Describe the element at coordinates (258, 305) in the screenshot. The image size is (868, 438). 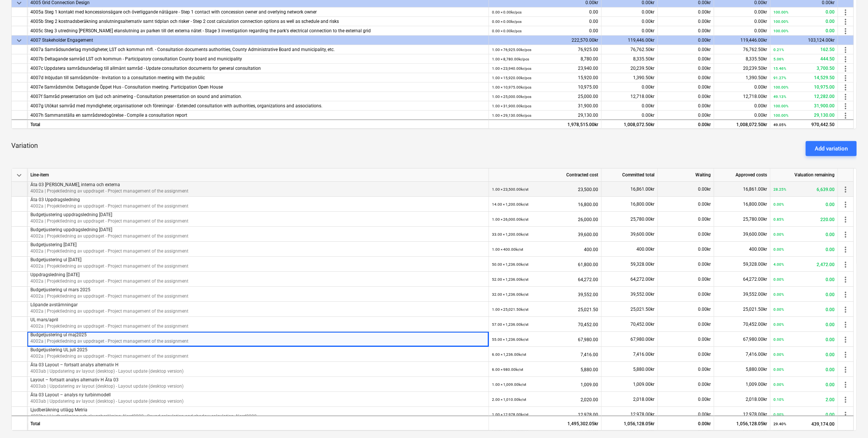
I see `p: Löpande avstämningar` at that location.